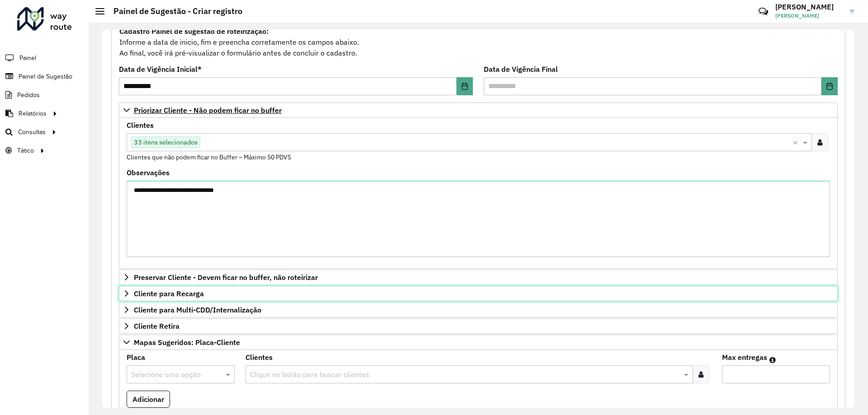 This screenshot has width=868, height=415. Describe the element at coordinates (148, 173) in the screenshot. I see `label: Observações` at that location.